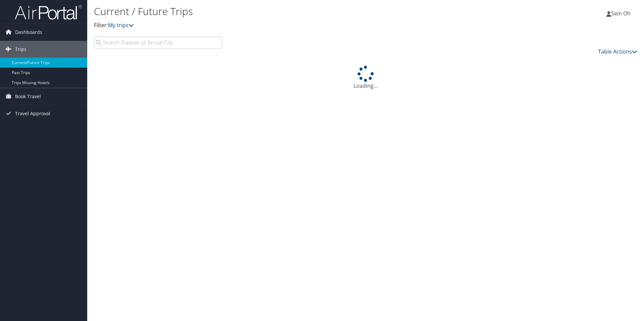 This screenshot has width=644, height=321. What do you see at coordinates (28, 97) in the screenshot?
I see `span: Book Travel` at bounding box center [28, 97].